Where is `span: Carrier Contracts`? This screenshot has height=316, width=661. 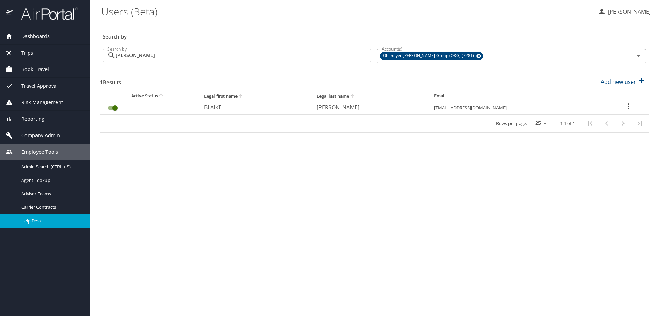
span: Carrier Contracts is located at coordinates (52, 207).